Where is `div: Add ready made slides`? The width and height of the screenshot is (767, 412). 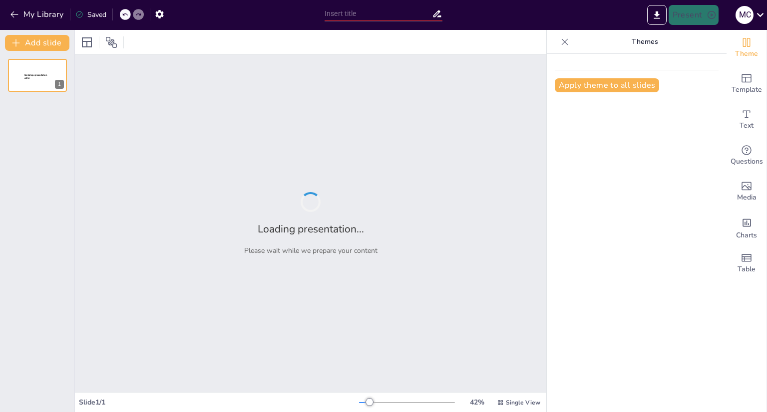 div: Add ready made slides is located at coordinates (746, 84).